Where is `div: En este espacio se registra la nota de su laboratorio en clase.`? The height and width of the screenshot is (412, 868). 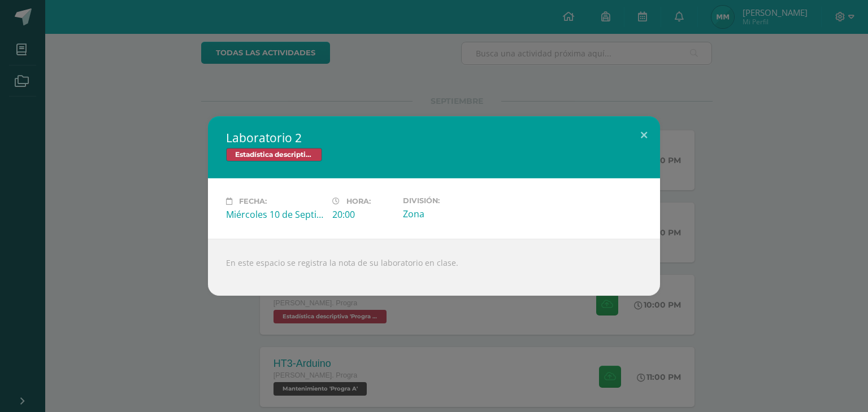 div: En este espacio se registra la nota de su laboratorio en clase. is located at coordinates (434, 267).